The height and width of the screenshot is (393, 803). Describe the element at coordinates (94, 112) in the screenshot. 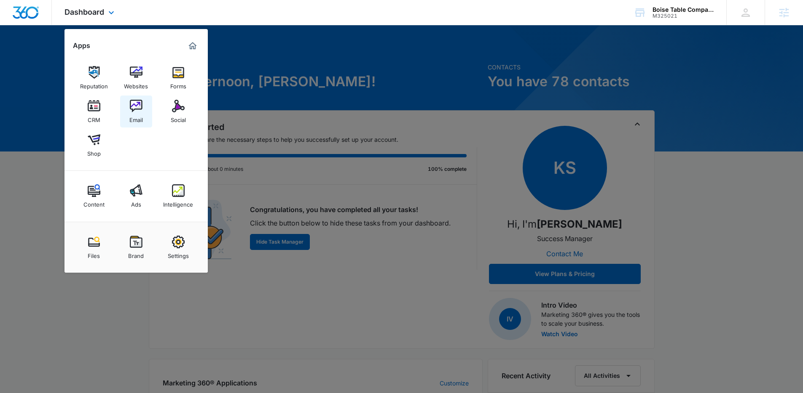

I see `a: CRM` at that location.